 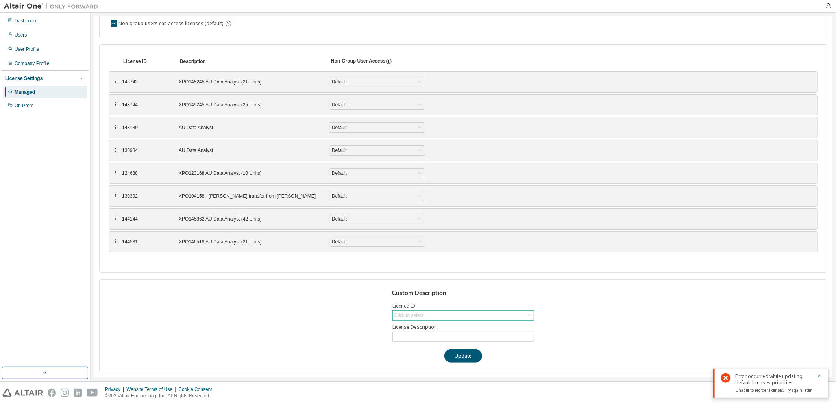 What do you see at coordinates (358, 61) in the screenshot?
I see `div: Non-Group User Access` at bounding box center [358, 61].